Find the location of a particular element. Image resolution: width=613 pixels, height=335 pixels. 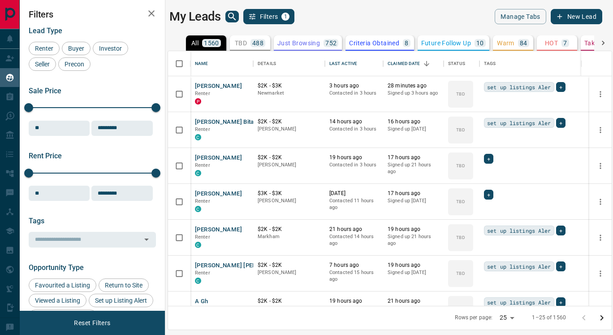

p: Rows per page: is located at coordinates (474, 317).